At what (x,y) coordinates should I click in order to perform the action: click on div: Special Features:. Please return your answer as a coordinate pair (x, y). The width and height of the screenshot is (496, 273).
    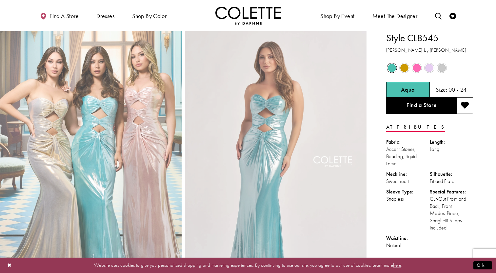
    Looking at the image, I should click on (451, 192).